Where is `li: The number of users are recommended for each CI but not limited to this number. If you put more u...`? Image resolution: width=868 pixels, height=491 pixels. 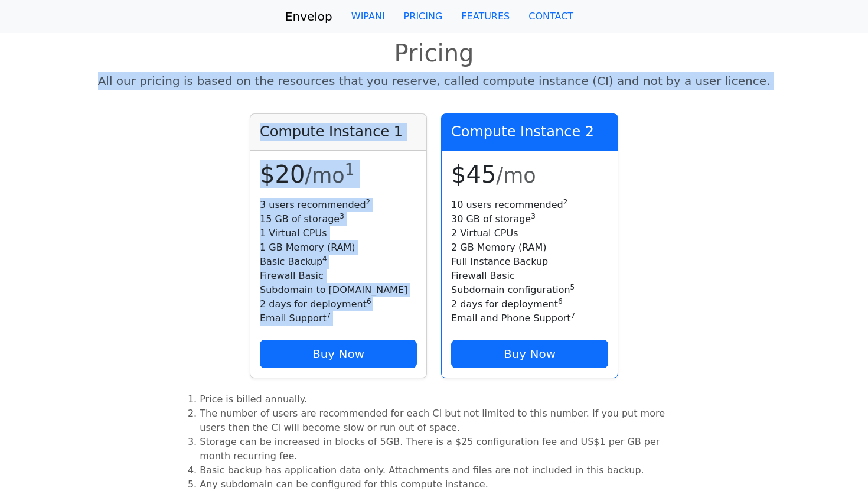
li: The number of users are recommended for each CI but not limited to this number. If you put more u... is located at coordinates (444, 421).